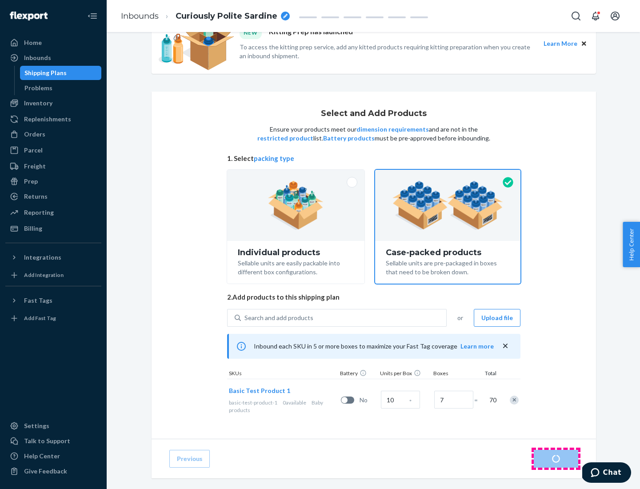  What do you see at coordinates (44, 275) in the screenshot?
I see `div: Add Integration` at bounding box center [44, 275].